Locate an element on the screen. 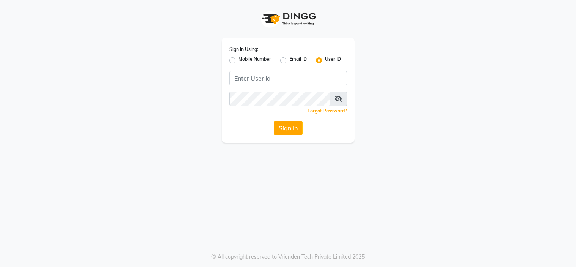 This screenshot has height=267, width=576. label: Sign In Using: is located at coordinates (244, 49).